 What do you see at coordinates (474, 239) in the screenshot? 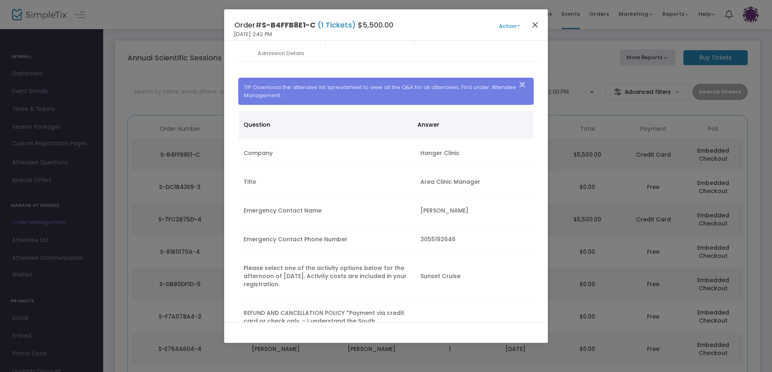
I see `td: 3055192646` at bounding box center [474, 239].